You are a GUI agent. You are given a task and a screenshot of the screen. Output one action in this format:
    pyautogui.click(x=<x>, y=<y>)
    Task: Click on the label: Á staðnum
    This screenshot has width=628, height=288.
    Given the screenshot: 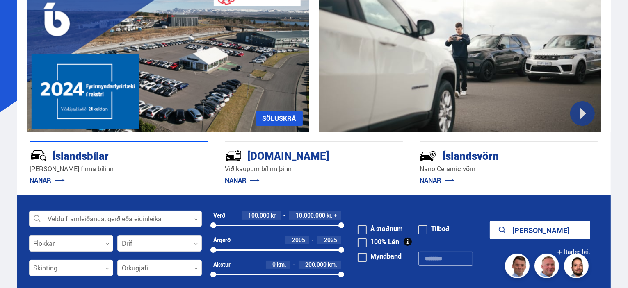 What is the action you would take?
    pyautogui.click(x=380, y=229)
    